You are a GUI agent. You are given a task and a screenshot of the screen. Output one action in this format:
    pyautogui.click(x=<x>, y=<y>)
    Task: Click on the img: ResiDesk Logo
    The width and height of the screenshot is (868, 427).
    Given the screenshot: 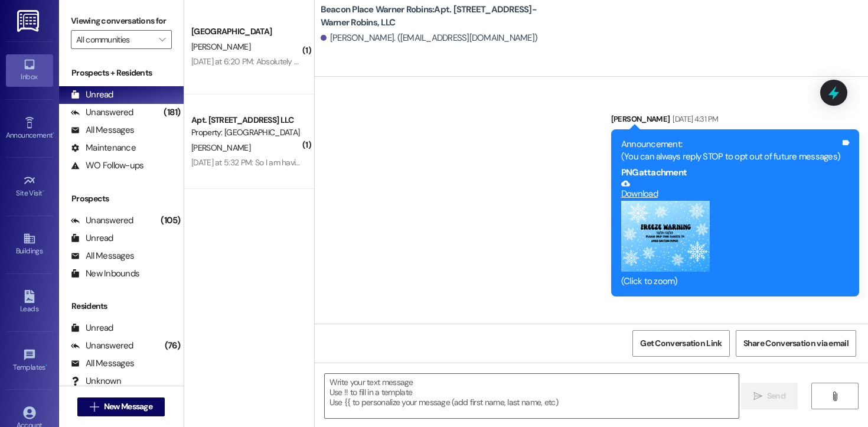 What is the action you would take?
    pyautogui.click(x=29, y=21)
    